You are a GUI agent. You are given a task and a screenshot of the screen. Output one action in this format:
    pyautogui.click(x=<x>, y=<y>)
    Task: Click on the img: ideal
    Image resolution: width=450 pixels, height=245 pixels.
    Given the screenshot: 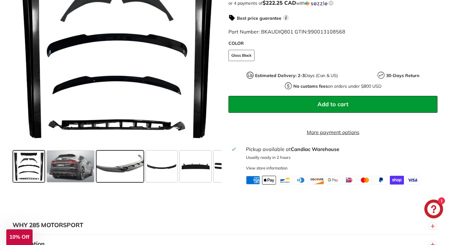 What is the action you would take?
    pyautogui.click(x=349, y=180)
    